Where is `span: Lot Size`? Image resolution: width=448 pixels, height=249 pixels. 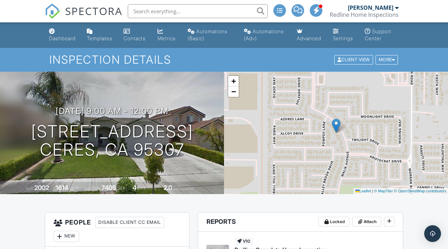
span: Lot Size is located at coordinates (93, 188).